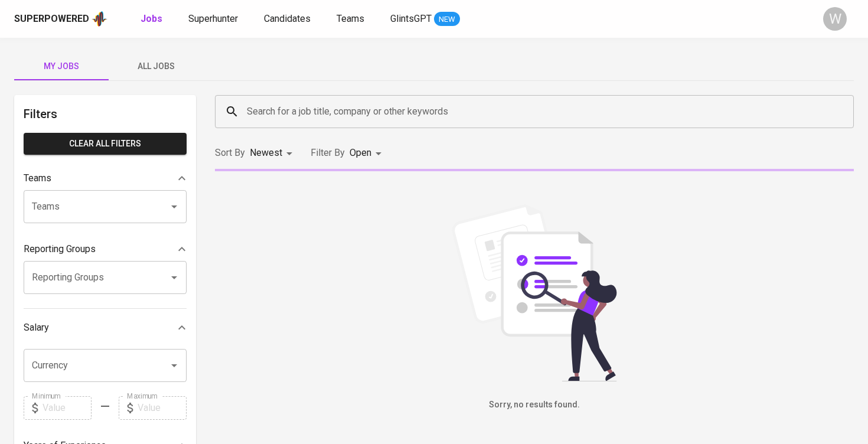 This screenshot has width=868, height=444. Describe the element at coordinates (61, 19) in the screenshot. I see `a: Superpoweredapp logo` at that location.